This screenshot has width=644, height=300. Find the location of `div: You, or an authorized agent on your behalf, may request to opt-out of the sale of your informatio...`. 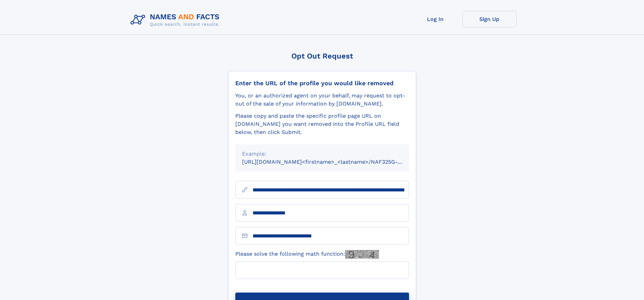

div: You, or an authorized agent on your behalf, may request to opt-out of the sale of your informatio... is located at coordinates (322, 100).